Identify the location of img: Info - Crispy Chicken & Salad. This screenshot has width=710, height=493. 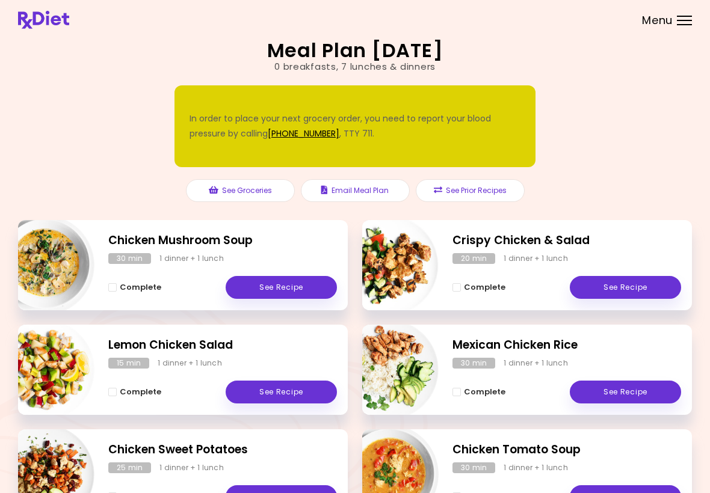
(389, 265).